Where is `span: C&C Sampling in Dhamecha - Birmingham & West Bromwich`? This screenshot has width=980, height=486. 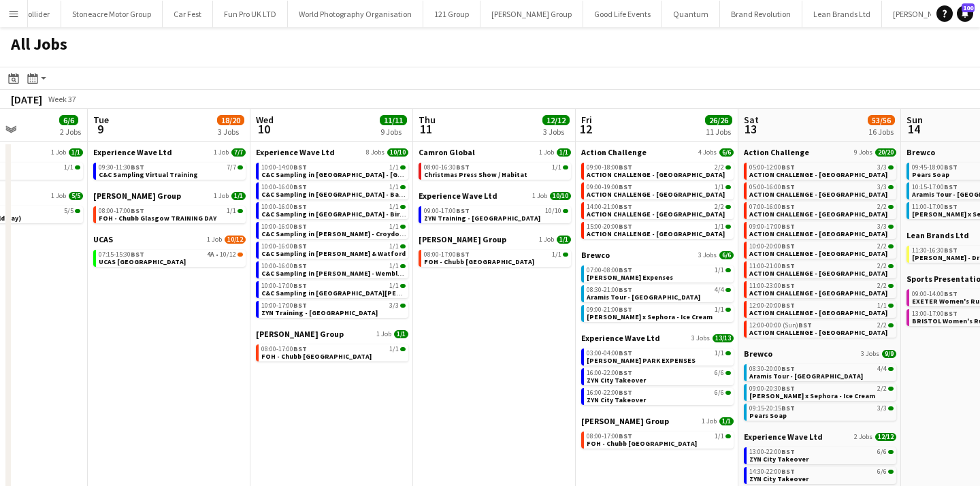 span: C&C Sampling in Dhamecha - Birmingham & West Bromwich is located at coordinates (383, 214).